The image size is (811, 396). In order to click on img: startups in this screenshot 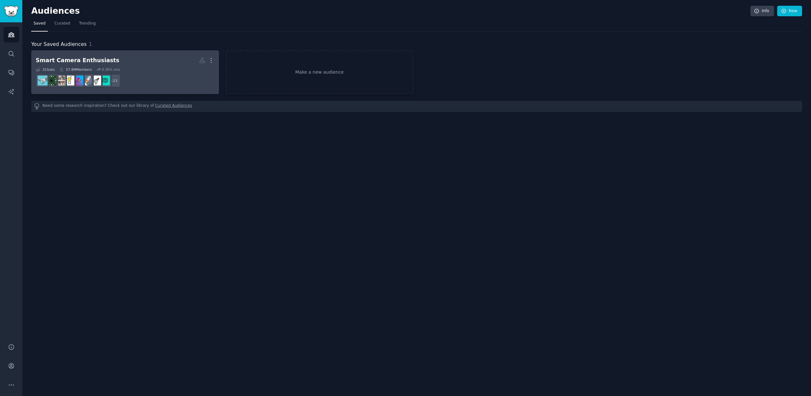, I will do `click(87, 80)`.